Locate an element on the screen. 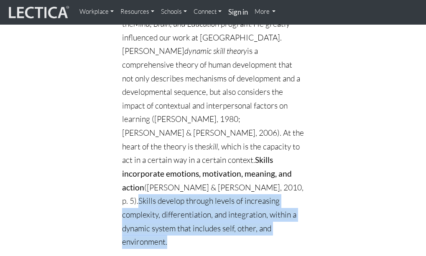  span: Skills develop through levels of increasing complexity, differentiation, and integration, within ... is located at coordinates (209, 221).